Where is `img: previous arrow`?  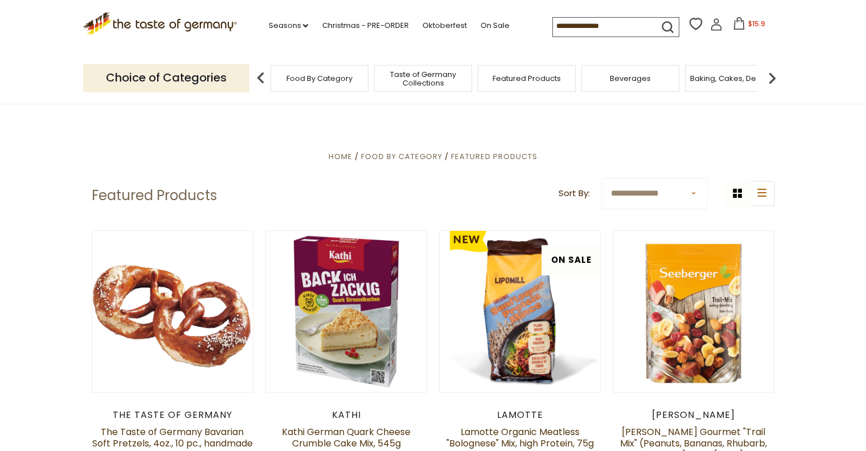
img: previous arrow is located at coordinates (261, 78).